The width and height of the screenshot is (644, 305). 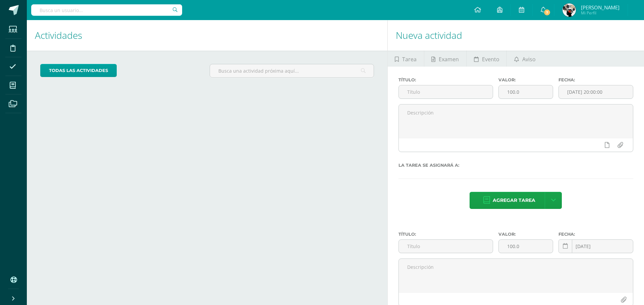 What do you see at coordinates (79, 71) in the screenshot?
I see `a: todas las Actividades` at bounding box center [79, 71].